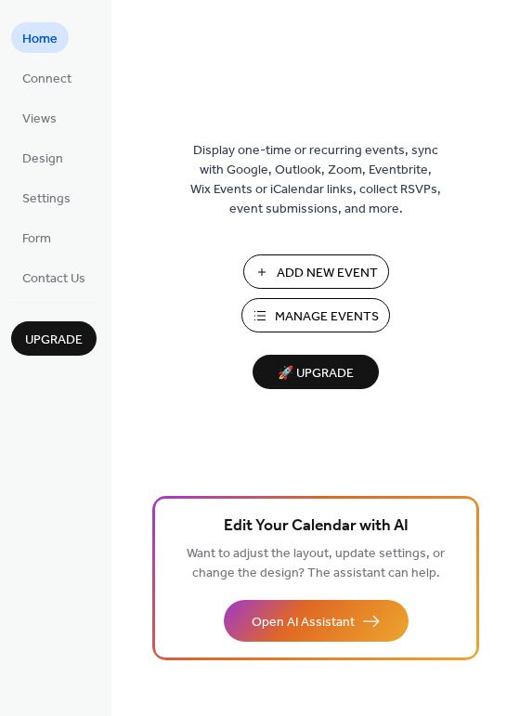 The width and height of the screenshot is (520, 716). What do you see at coordinates (316, 315) in the screenshot?
I see `button: Manage Events` at bounding box center [316, 315].